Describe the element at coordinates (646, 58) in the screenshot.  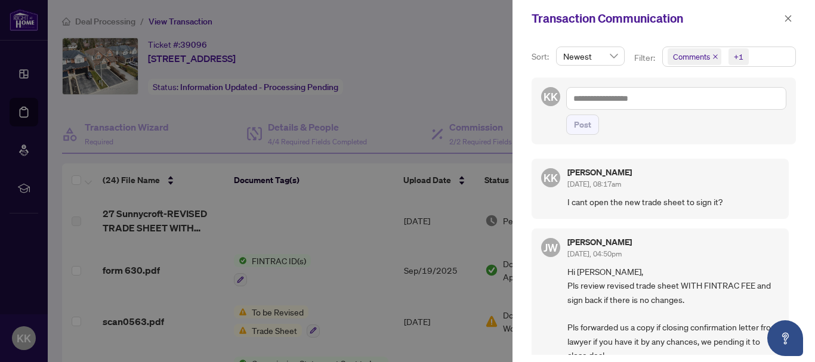
I see `p: Filter:` at that location.